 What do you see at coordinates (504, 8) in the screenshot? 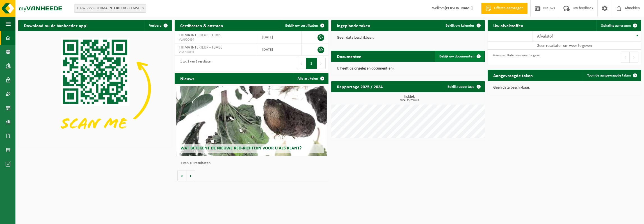
I see `a: Offerte aanvragen` at bounding box center [504, 8].